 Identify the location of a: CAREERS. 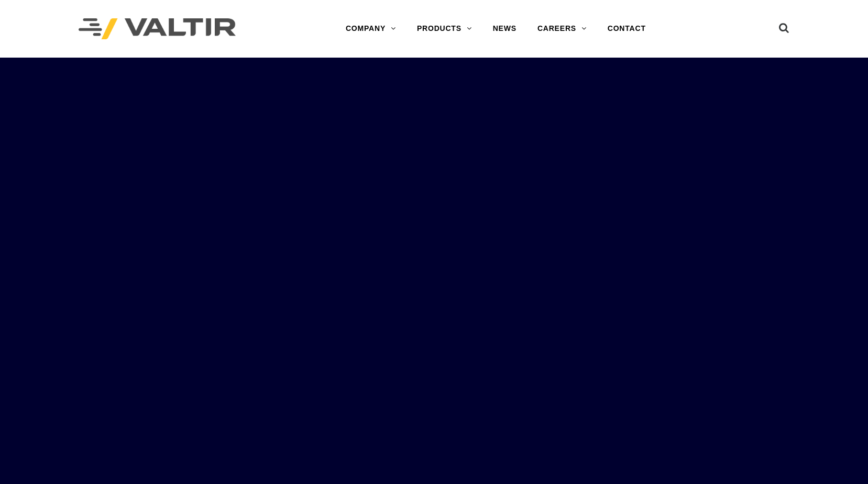
(562, 29).